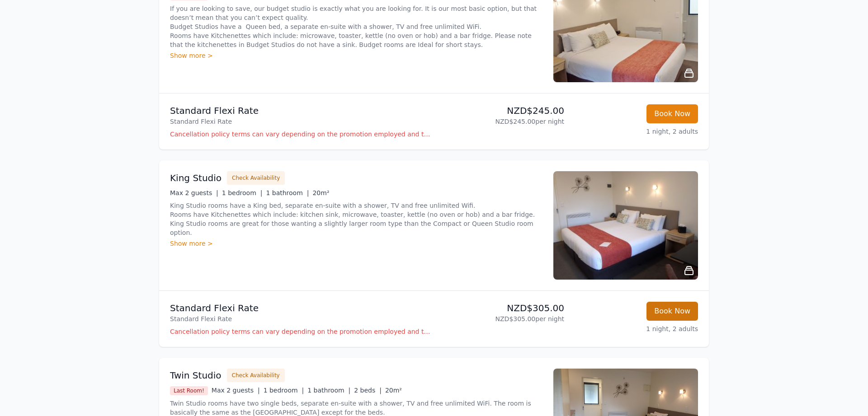 This screenshot has height=416, width=868. Describe the element at coordinates (196, 376) in the screenshot. I see `h3: Twin Studio` at that location.